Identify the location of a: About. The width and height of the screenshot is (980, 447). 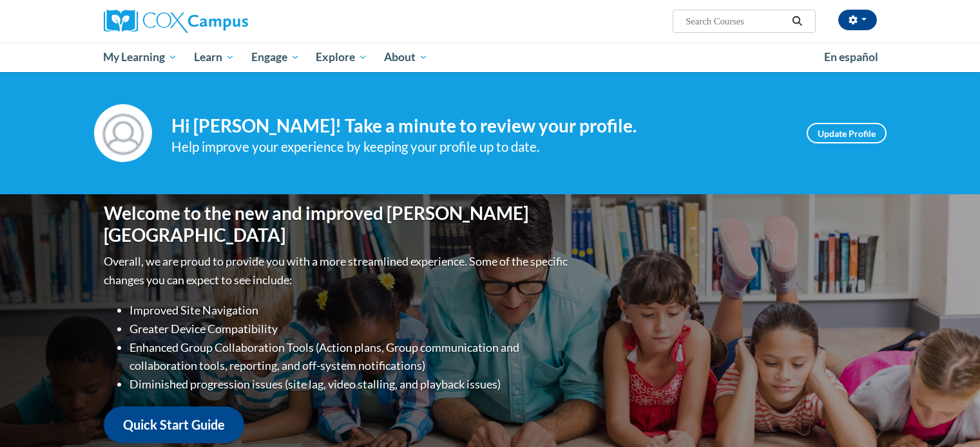
(406, 58).